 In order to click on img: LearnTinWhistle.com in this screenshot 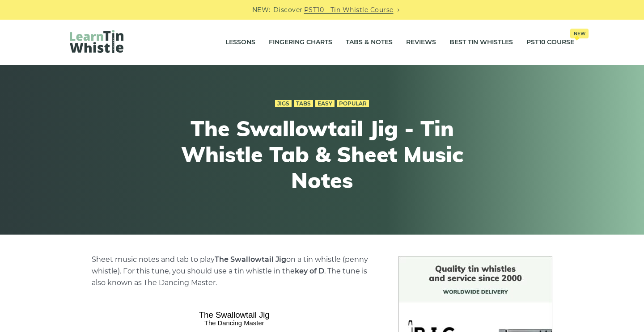, I will do `click(97, 41)`.